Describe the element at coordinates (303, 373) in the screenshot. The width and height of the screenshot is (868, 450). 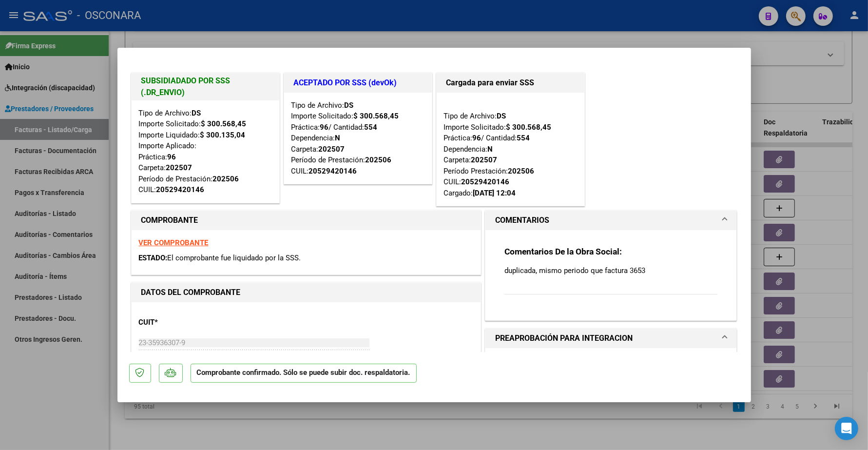
I see `p: Comprobante confirmado. Sólo se puede subir doc. respaldatoria.` at that location.